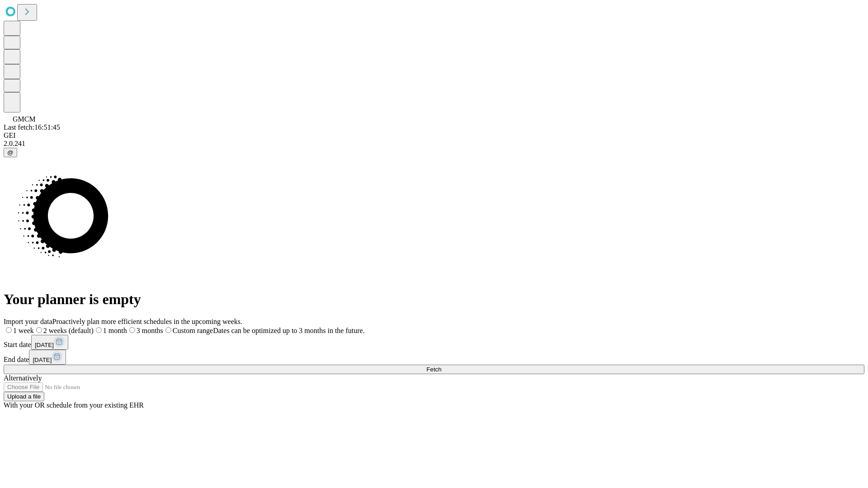  Describe the element at coordinates (22, 378) in the screenshot. I see `span: Alternatively` at that location.